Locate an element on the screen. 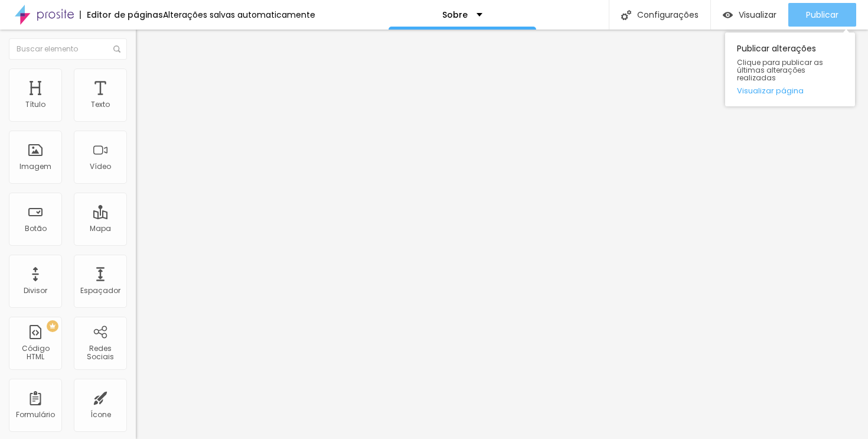 The image size is (868, 439). font: Espaçador is located at coordinates (100, 289).